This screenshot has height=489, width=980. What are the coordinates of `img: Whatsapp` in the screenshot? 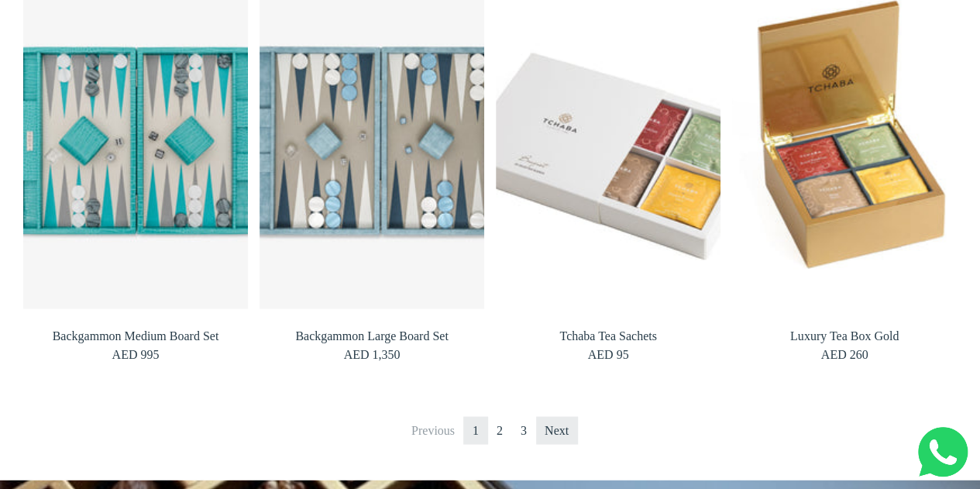 It's located at (943, 452).